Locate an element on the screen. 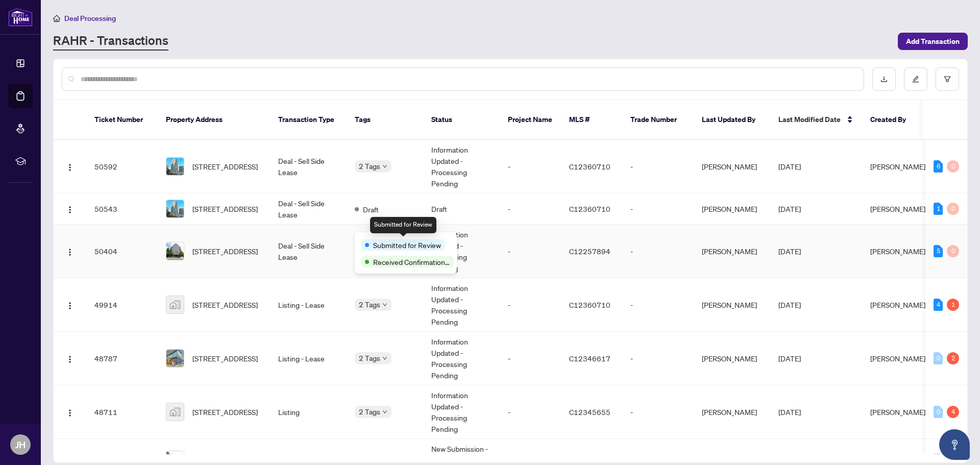 The height and width of the screenshot is (465, 980). button: Open asap is located at coordinates (955, 445).